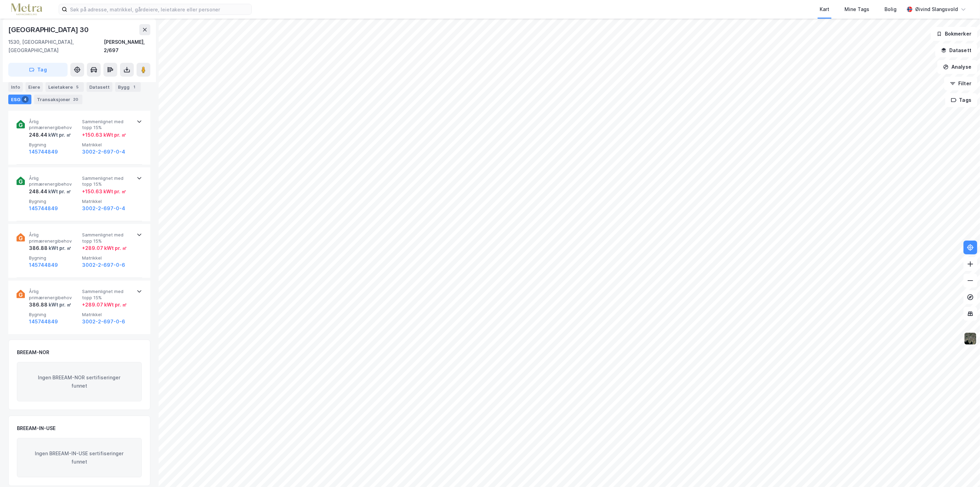  What do you see at coordinates (15, 87) in the screenshot?
I see `div: Info` at bounding box center [15, 87].